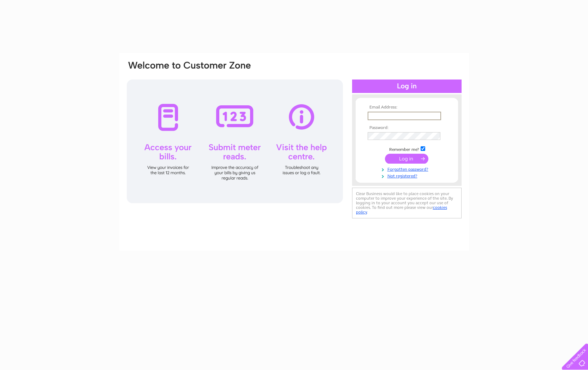 The height and width of the screenshot is (370, 588). Describe the element at coordinates (407, 128) in the screenshot. I see `th: Password:` at that location.